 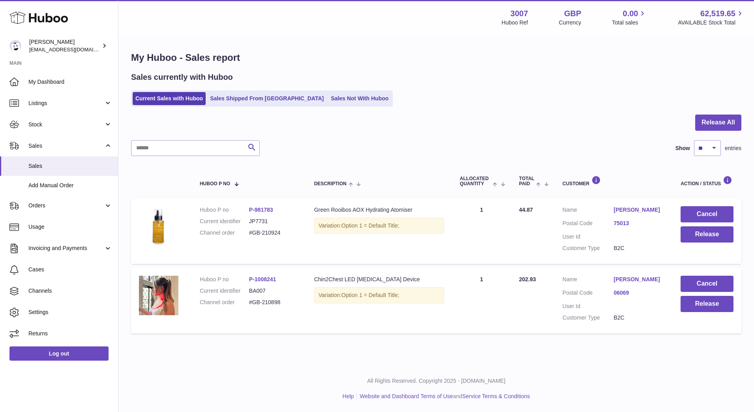 What do you see at coordinates (630, 13) in the screenshot?
I see `span: 0.00` at bounding box center [630, 13].